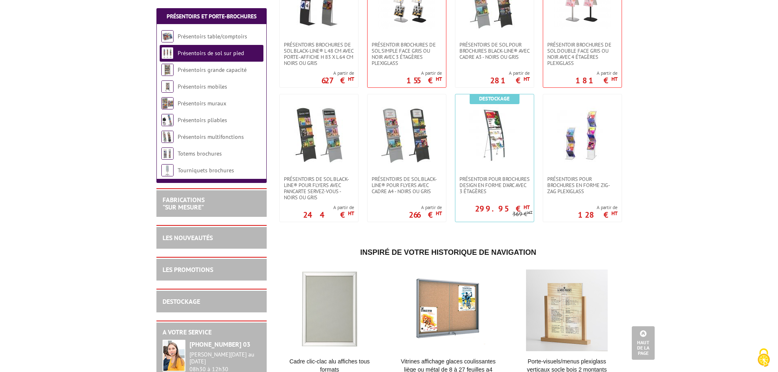 The width and height of the screenshot is (778, 372). Describe the element at coordinates (502, 209) in the screenshot. I see `p: 299.95 €` at that location.